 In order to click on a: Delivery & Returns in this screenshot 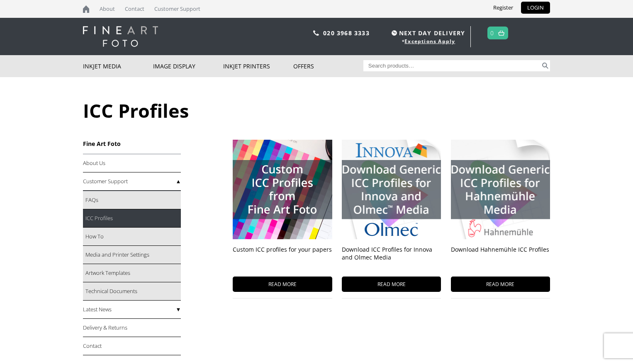, I will do `click(132, 328)`.